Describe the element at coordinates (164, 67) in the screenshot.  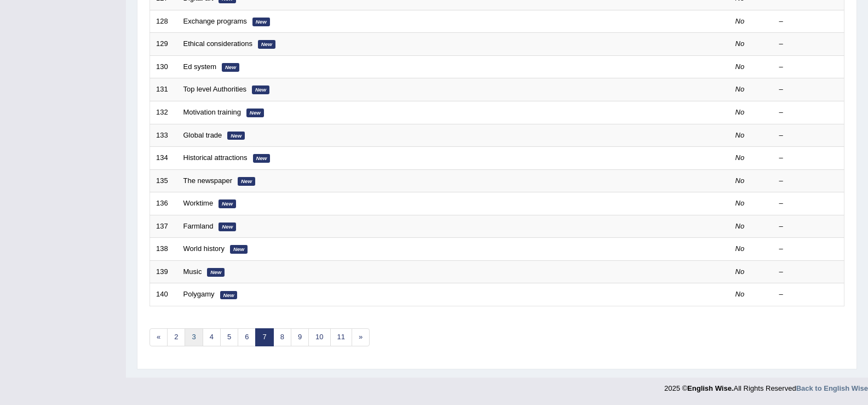
I see `td: 130` at that location.